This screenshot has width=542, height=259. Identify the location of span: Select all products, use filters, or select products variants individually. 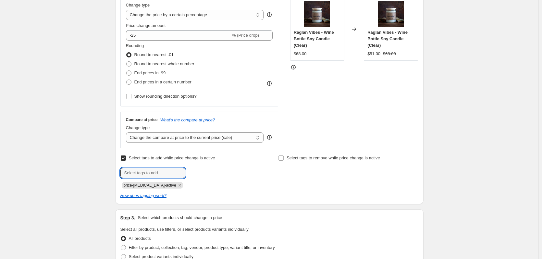
(184, 229).